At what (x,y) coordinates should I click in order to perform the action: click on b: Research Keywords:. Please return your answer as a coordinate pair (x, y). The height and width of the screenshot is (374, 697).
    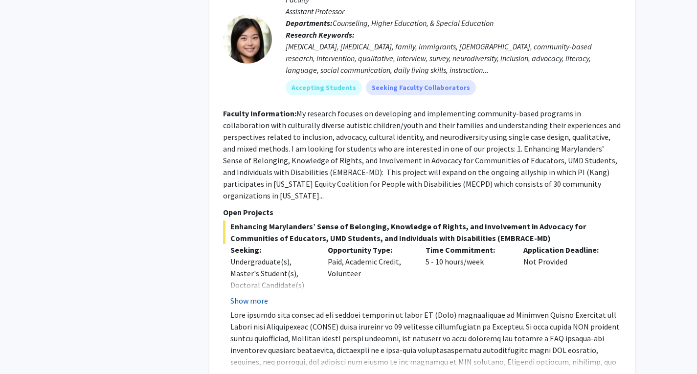
    Looking at the image, I should click on (320, 35).